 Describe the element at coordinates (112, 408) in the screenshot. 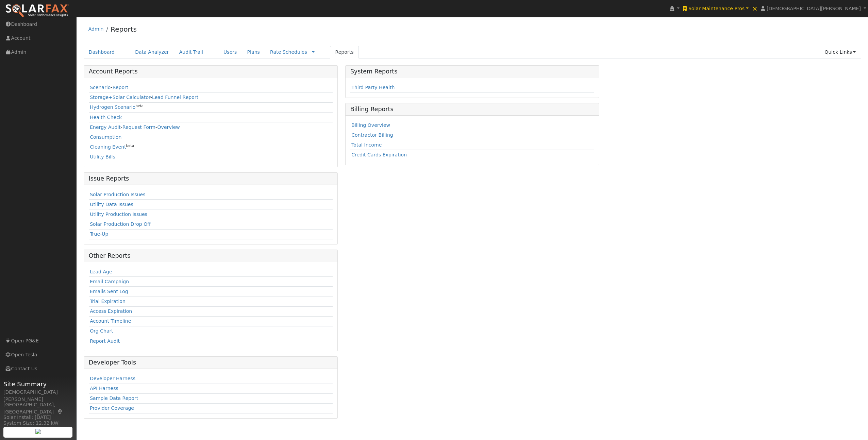

I see `a: Provider Coverage` at that location.